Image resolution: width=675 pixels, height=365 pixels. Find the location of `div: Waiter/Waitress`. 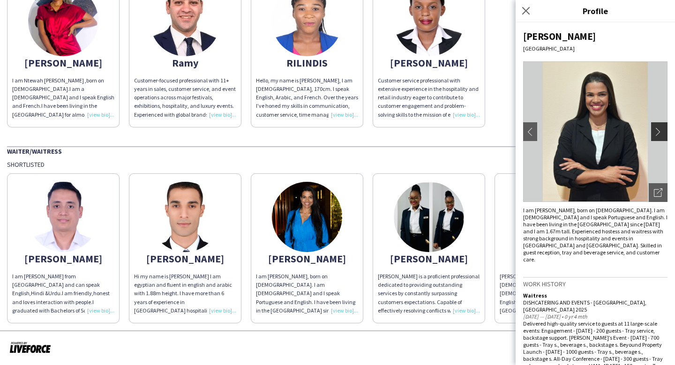

div: Waiter/Waitress is located at coordinates (338, 151).